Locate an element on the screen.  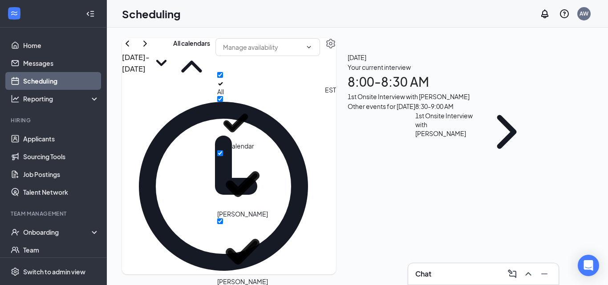
a: Settings is located at coordinates (331, 61).